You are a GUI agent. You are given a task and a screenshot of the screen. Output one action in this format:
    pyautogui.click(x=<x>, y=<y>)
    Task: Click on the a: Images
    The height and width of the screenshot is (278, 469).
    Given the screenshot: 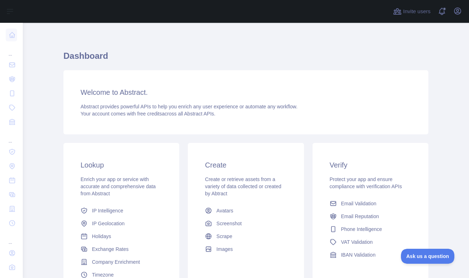 What is the action you would take?
    pyautogui.click(x=246, y=249)
    